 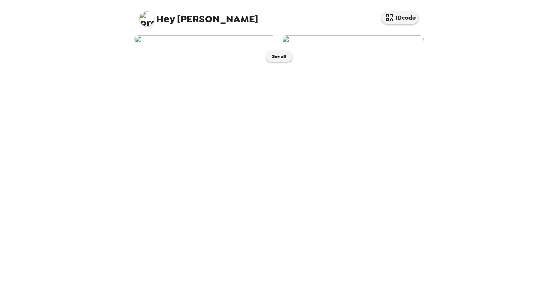 What do you see at coordinates (147, 19) in the screenshot?
I see `img: profile pic` at bounding box center [147, 19].